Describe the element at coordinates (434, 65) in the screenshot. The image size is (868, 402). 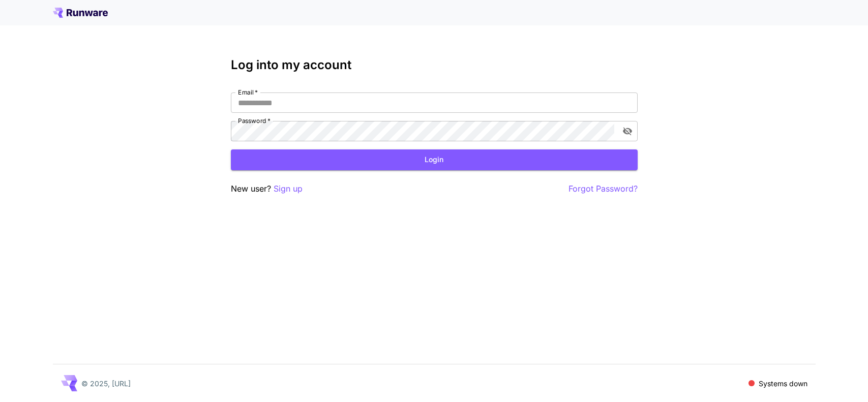
I see `h3: Log into my account` at that location.